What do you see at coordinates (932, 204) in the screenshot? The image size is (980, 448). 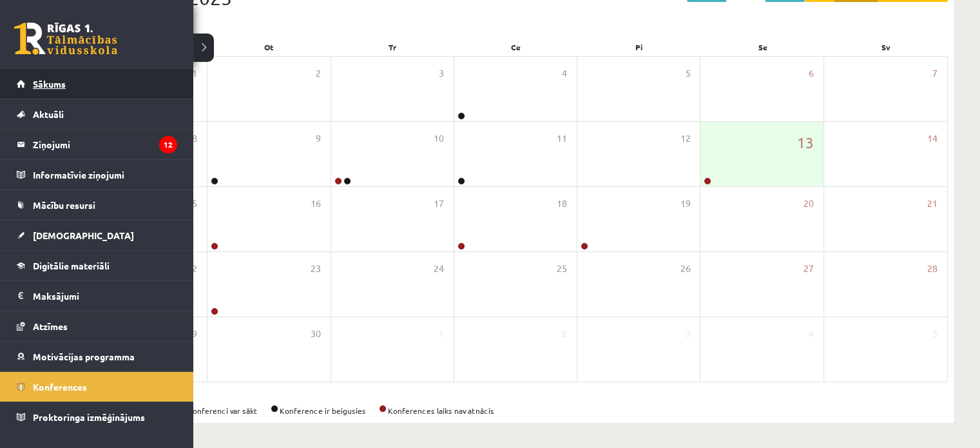 I see `span: 21` at bounding box center [932, 204].